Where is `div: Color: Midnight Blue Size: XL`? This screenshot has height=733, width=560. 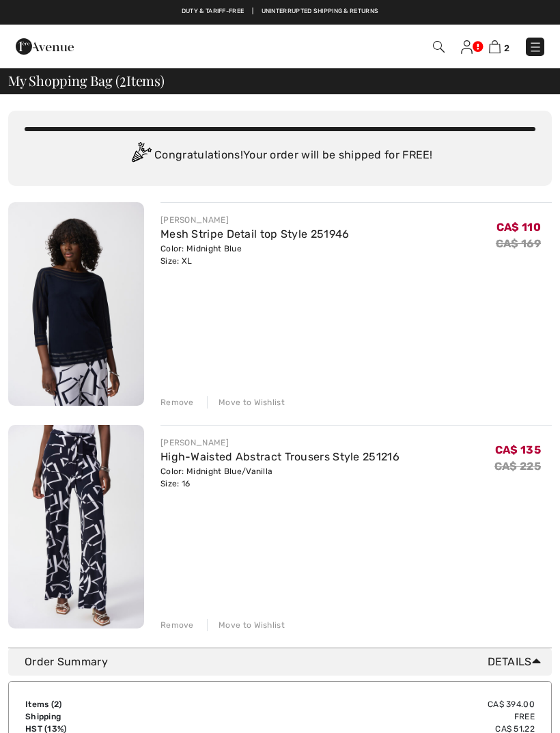 div: Color: Midnight Blue Size: XL is located at coordinates (255, 255).